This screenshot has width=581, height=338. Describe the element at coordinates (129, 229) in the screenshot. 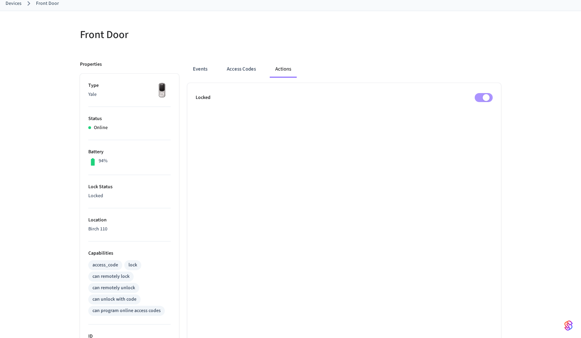

I see `p: Birch 110` at that location.